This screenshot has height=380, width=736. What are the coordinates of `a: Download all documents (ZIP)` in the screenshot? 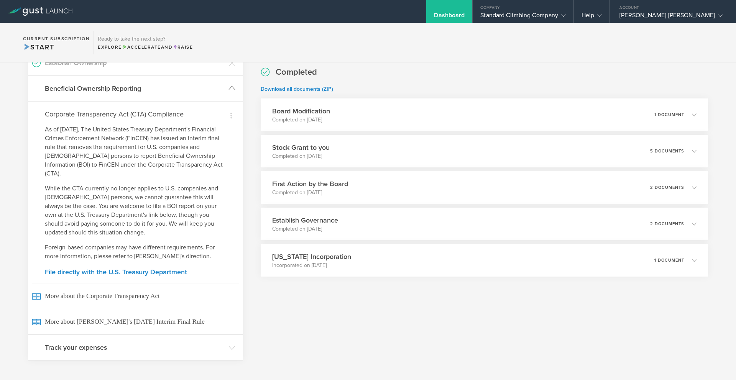 It's located at (297, 89).